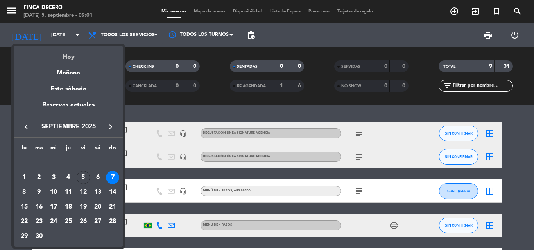 Image resolution: width=534 pixels, height=250 pixels. I want to click on div: 10, so click(54, 193).